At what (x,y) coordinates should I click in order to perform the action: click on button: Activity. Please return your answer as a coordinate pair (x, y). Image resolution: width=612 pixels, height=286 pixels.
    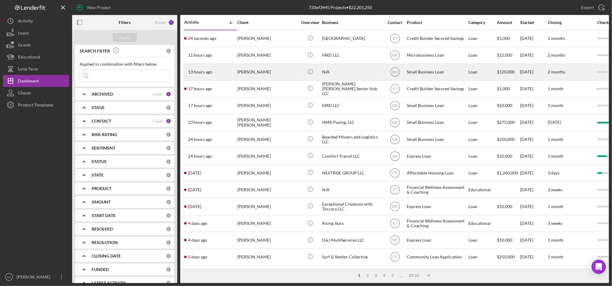
    Looking at the image, I should click on (36, 21).